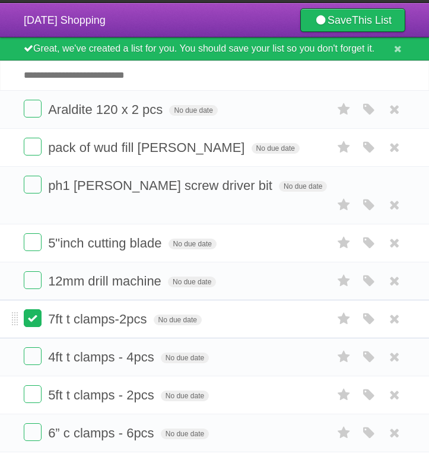 This screenshot has width=429, height=460. Describe the element at coordinates (103, 433) in the screenshot. I see `span: ⁠6” c clamps - 6pcs` at that location.